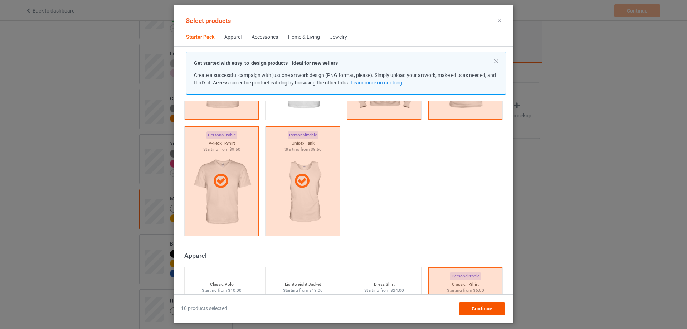 Image resolution: width=687 pixels, height=329 pixels. Describe the element at coordinates (345, 79) in the screenshot. I see `span: Create a successful campaign with just one artwork design (PNG format, please). Simply upload you...` at that location.